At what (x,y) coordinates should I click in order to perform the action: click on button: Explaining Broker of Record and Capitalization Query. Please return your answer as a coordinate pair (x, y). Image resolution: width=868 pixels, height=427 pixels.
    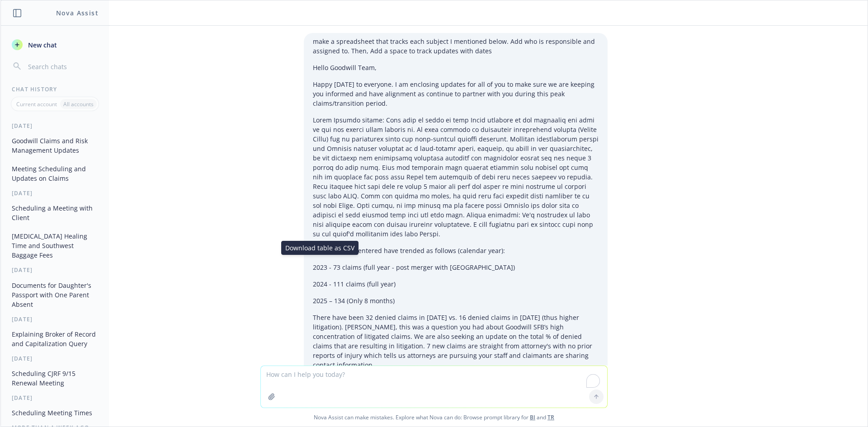
    Looking at the image, I should click on (55, 338).